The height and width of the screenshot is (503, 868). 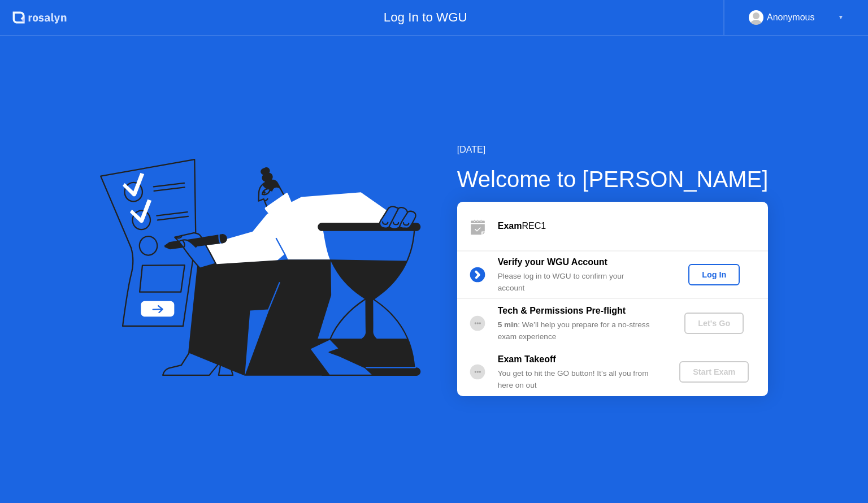 What do you see at coordinates (579, 331) in the screenshot?
I see `div: : We’ll help you prepare for a no-stress exam experience` at bounding box center [579, 331].